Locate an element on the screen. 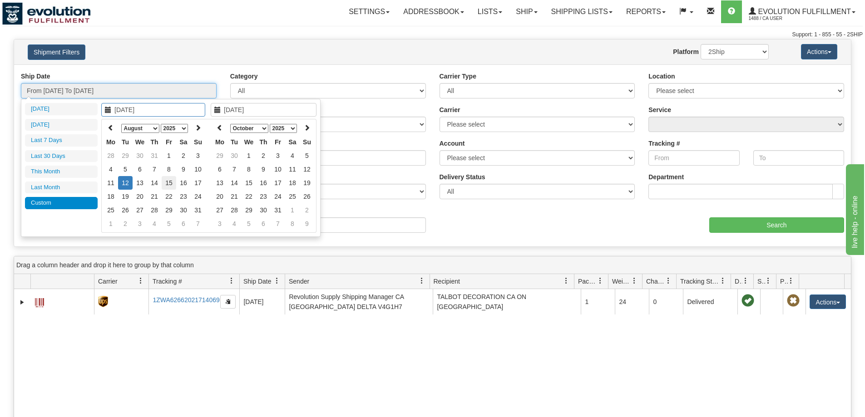 The width and height of the screenshot is (865, 417). td: 25 is located at coordinates (111, 210).